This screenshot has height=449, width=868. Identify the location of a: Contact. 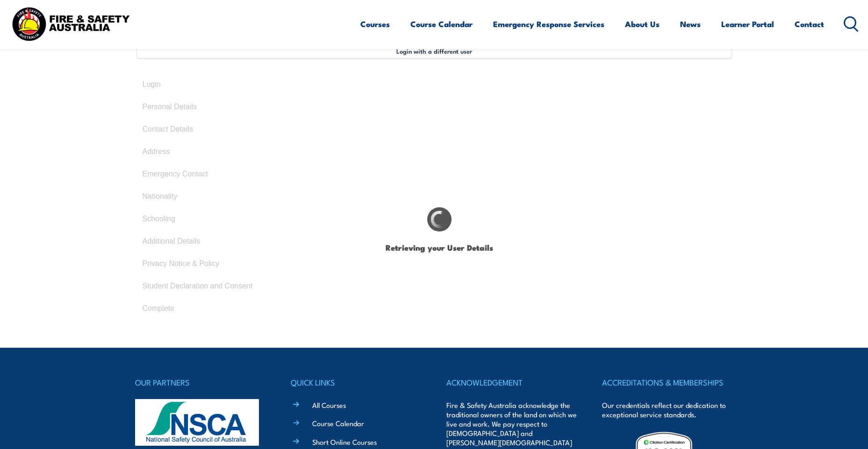
(809, 24).